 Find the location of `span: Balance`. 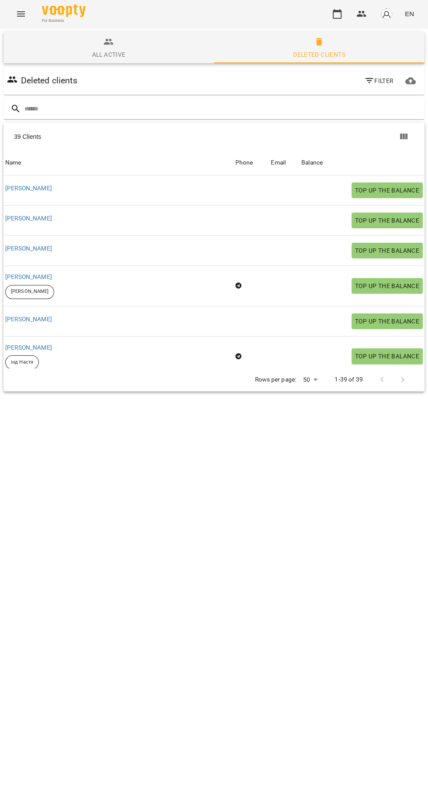

span: Balance is located at coordinates (362, 163).